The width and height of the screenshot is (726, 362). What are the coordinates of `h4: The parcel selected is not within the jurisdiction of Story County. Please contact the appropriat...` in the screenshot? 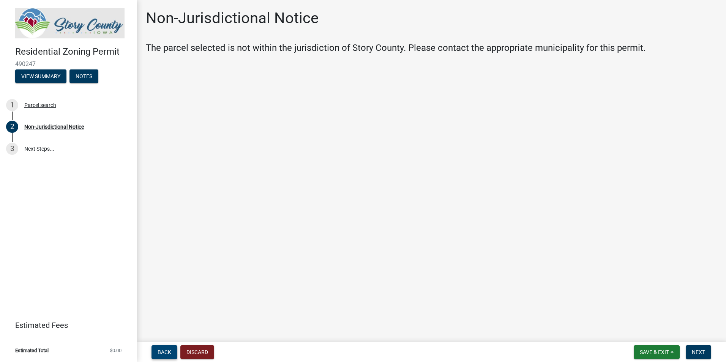 It's located at (431, 48).